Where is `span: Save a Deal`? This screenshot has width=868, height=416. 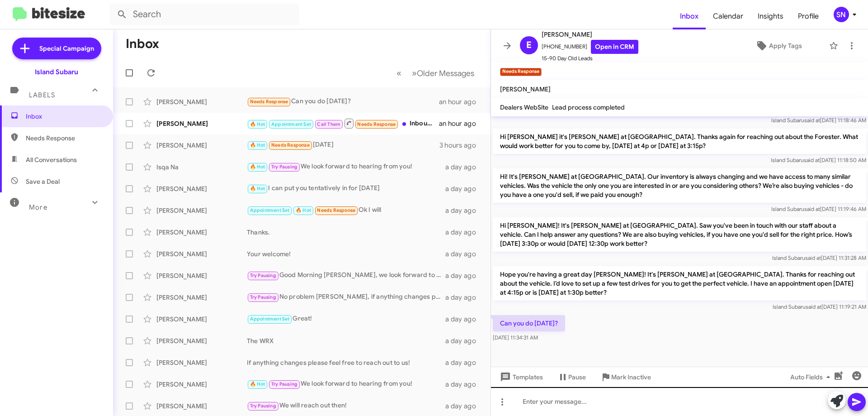 span: Save a Deal is located at coordinates (42, 182).